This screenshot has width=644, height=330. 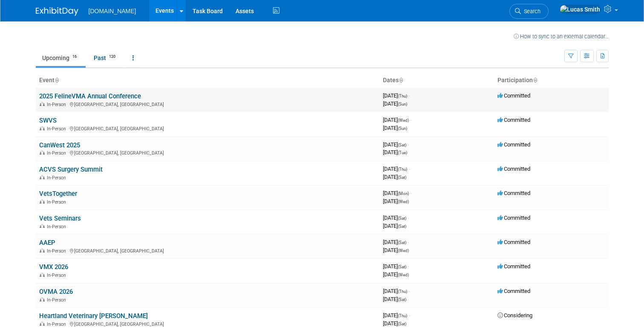 What do you see at coordinates (207, 81) in the screenshot?
I see `th: Event` at bounding box center [207, 81].